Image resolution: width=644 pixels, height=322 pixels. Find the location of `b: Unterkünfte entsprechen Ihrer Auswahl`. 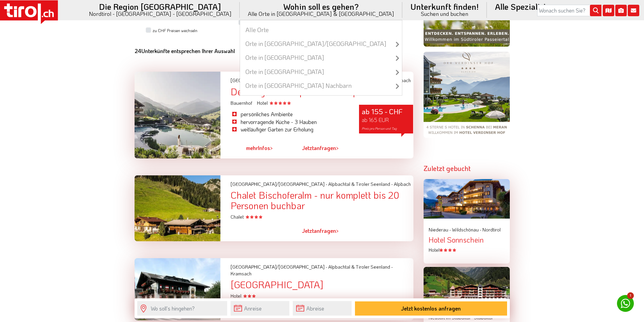

b: Unterkünfte entsprechen Ihrer Auswahl is located at coordinates (185, 51).